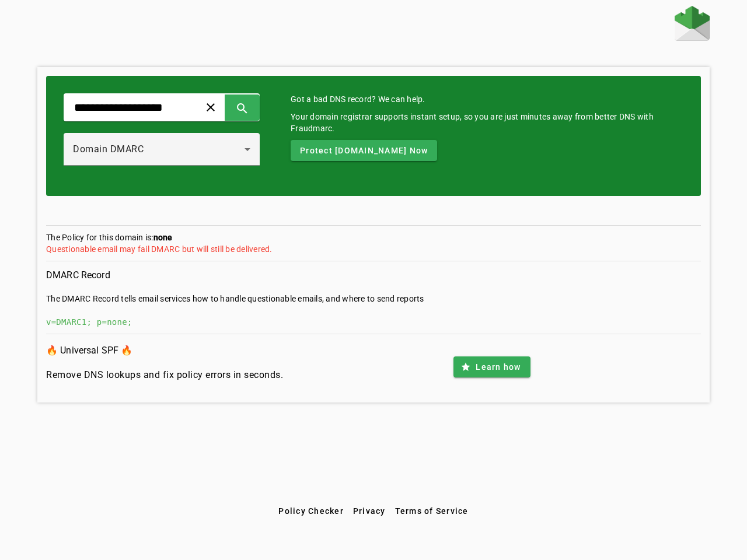 The width and height of the screenshot is (747, 560). Describe the element at coordinates (369, 511) in the screenshot. I see `button: Privacy` at that location.